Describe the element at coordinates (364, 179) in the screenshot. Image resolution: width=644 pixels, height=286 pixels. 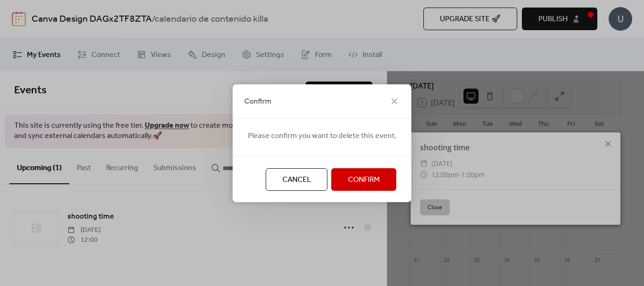
I see `button: Confirm` at that location.